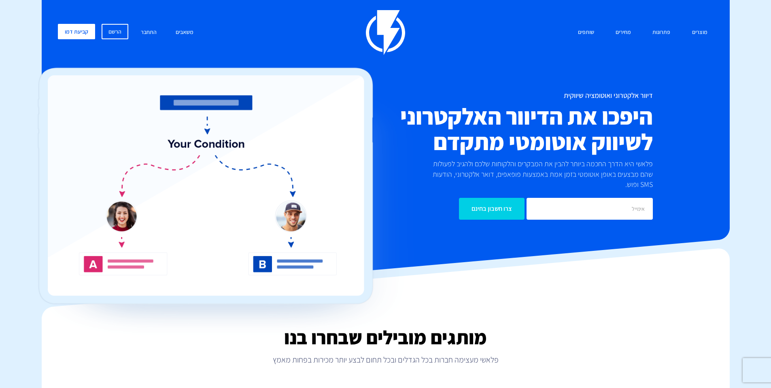 The width and height of the screenshot is (771, 388). What do you see at coordinates (115, 32) in the screenshot?
I see `a: הרשם` at bounding box center [115, 32].